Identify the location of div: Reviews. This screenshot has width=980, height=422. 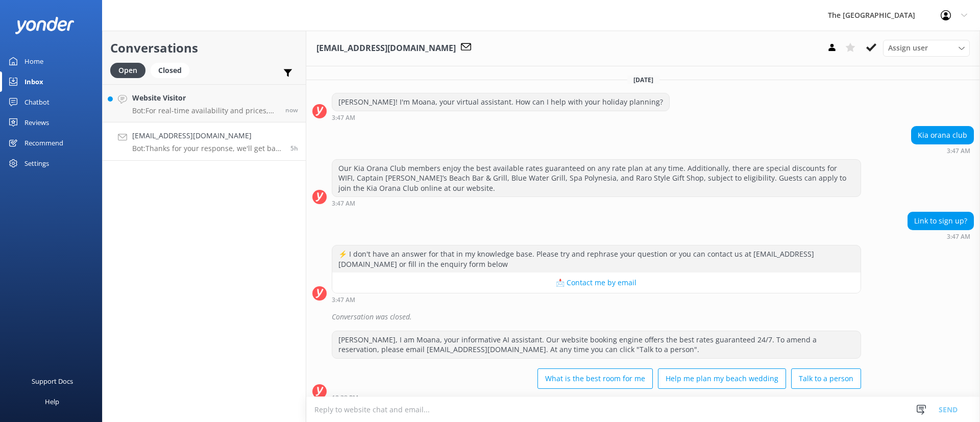
(37, 123).